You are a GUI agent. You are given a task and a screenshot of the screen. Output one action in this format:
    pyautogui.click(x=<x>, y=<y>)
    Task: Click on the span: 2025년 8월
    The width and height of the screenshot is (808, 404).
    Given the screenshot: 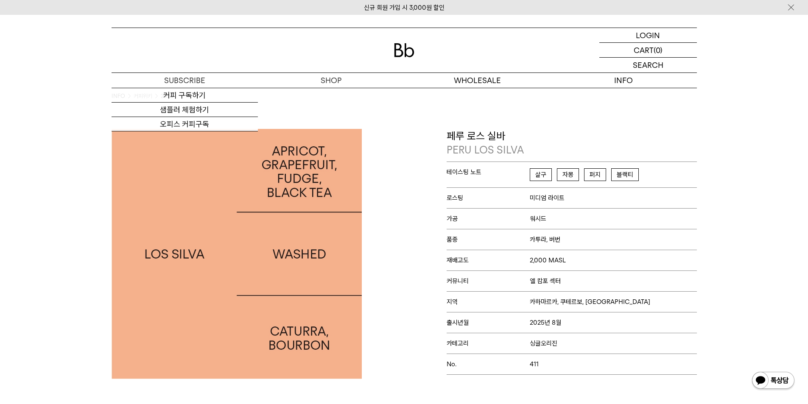 What is the action you would take?
    pyautogui.click(x=546, y=323)
    